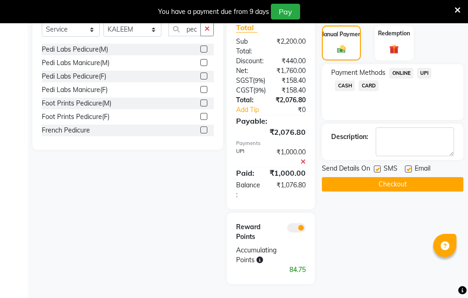  What do you see at coordinates (391, 169) in the screenshot?
I see `span: SMS` at bounding box center [391, 169].